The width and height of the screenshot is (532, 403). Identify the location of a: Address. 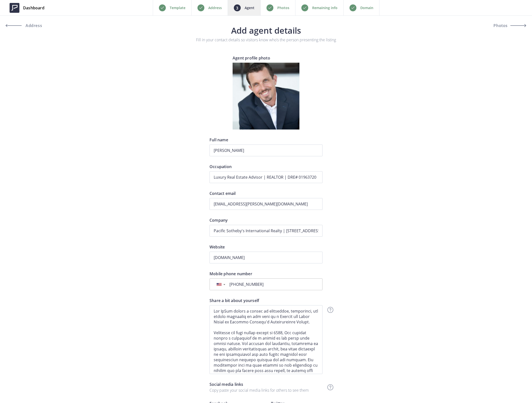
(28, 26).